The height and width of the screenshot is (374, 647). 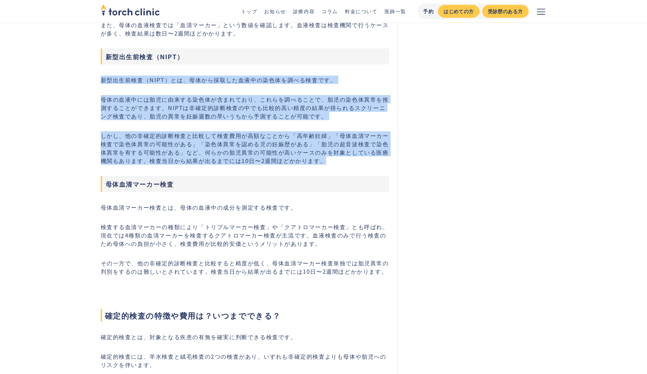 What do you see at coordinates (245, 235) in the screenshot?
I see `p: 検査する血清マーカーの種類により「トリプルマーカー検査」や「クアトロマーカー検査」とも呼ばれ、現在では4種類の血清マーカーを検査するクアトロマーカー検査が主流です。血液検査のみで行う検査のため母...` at bounding box center [245, 235].